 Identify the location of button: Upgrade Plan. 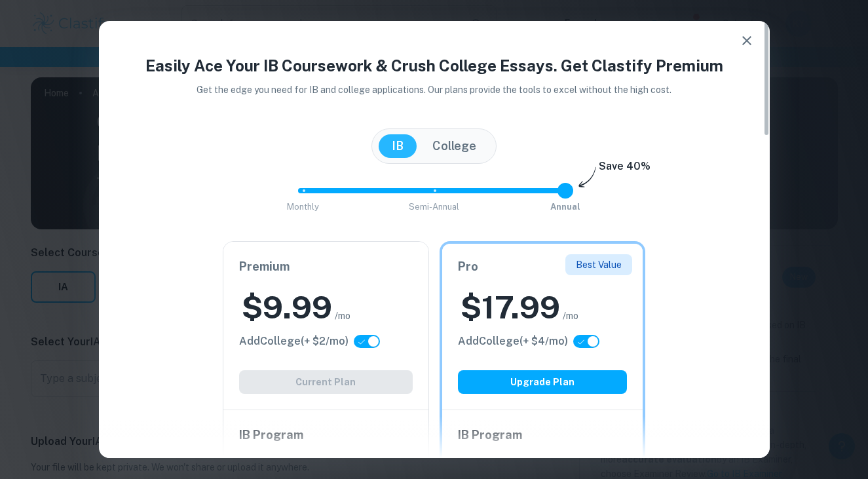
(543, 382).